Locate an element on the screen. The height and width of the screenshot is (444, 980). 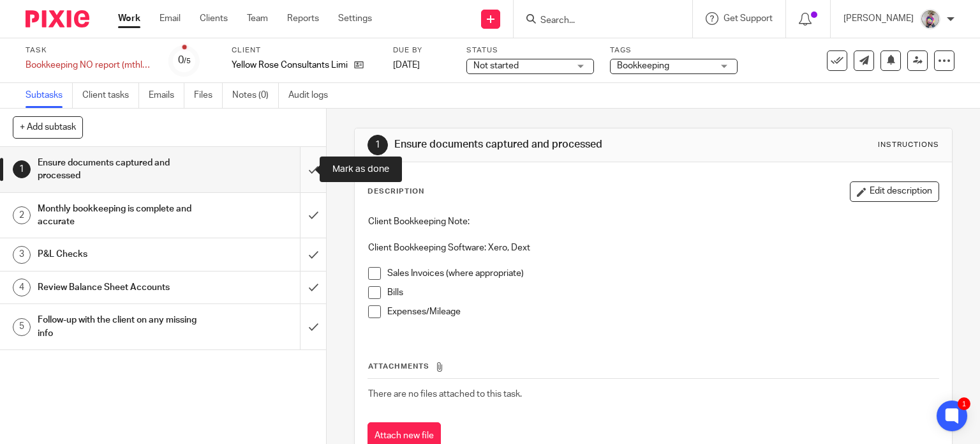
a: Subtasks is located at coordinates (49, 95).